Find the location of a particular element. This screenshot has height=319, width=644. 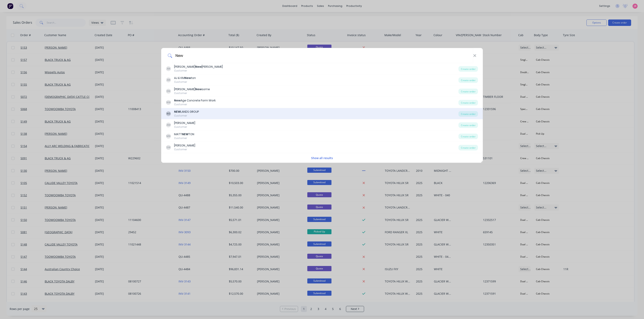

div: LANDS GROUP is located at coordinates (186, 112).